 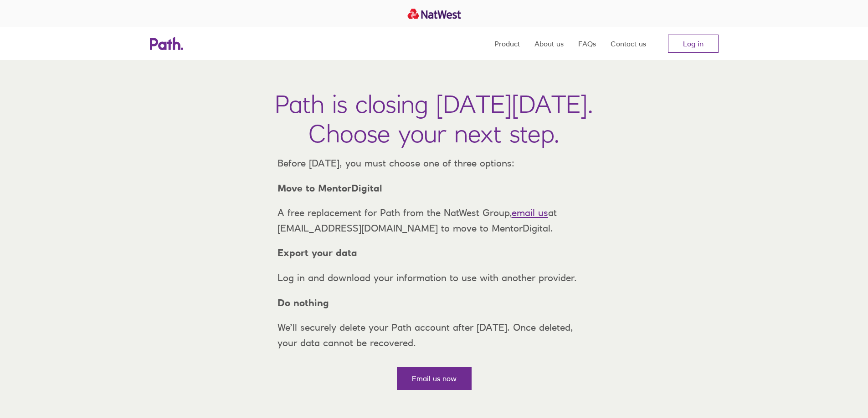 What do you see at coordinates (587, 43) in the screenshot?
I see `a: FAQs` at bounding box center [587, 43].